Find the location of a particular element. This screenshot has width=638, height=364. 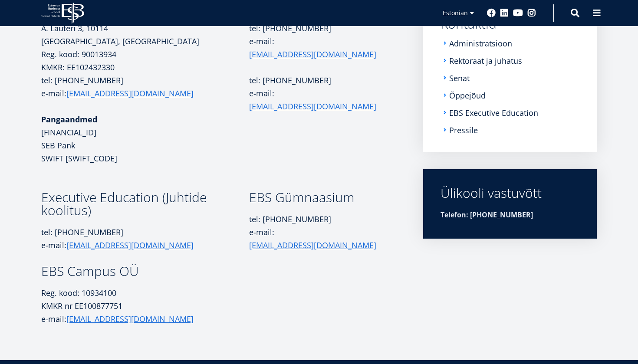

a: Youtube is located at coordinates (518, 13).